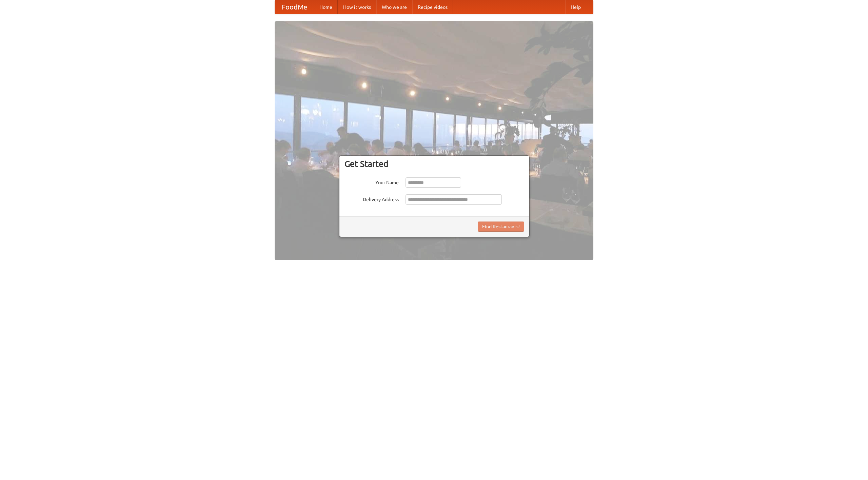  What do you see at coordinates (326, 7) in the screenshot?
I see `a: Home` at bounding box center [326, 7].